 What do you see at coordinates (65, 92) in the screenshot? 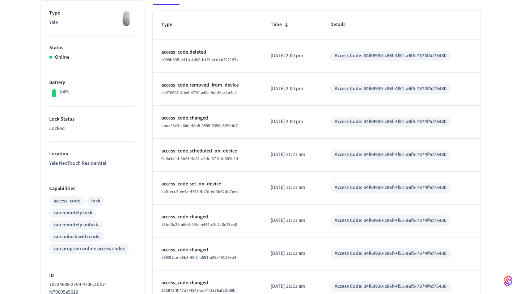
I see `p: 84%` at bounding box center [65, 92].